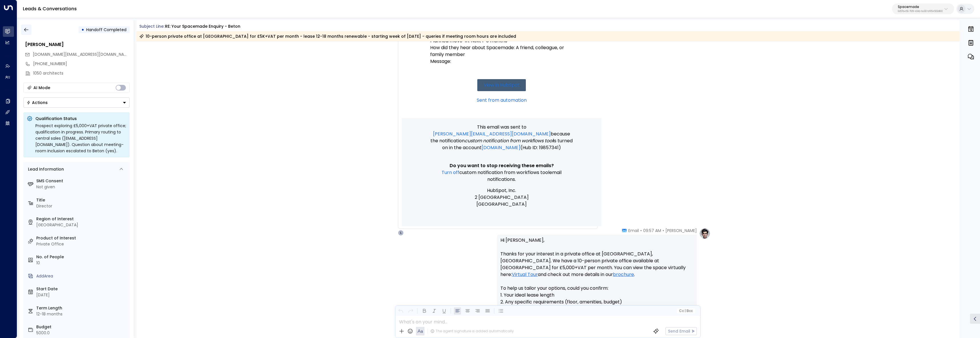 The width and height of the screenshot is (980, 338). I want to click on label: SMS Consent, so click(82, 181).